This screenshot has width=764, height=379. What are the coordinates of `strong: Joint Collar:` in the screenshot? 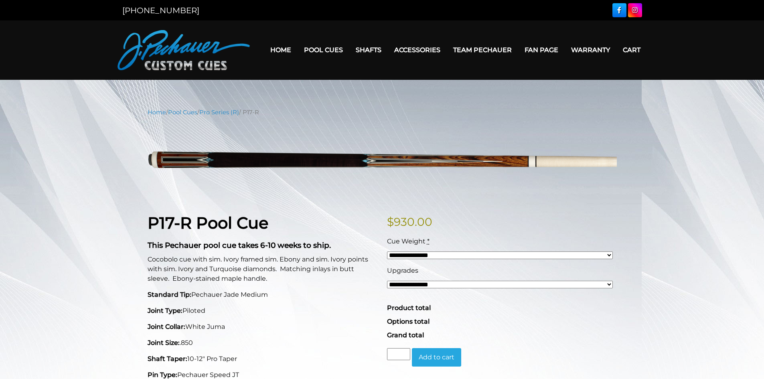 It's located at (166, 326).